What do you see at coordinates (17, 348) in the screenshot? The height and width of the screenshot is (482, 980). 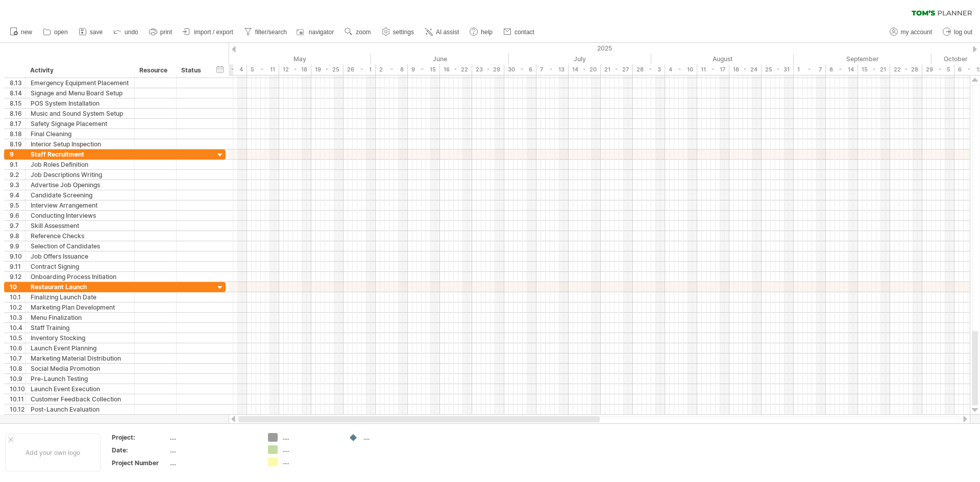 I see `div: 10.6` at bounding box center [17, 348].